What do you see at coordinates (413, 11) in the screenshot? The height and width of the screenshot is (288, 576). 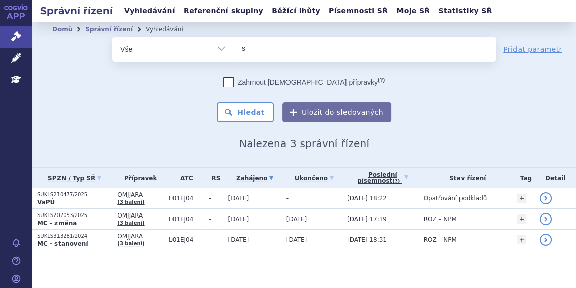 I see `a: Moje SŘ` at bounding box center [413, 11].